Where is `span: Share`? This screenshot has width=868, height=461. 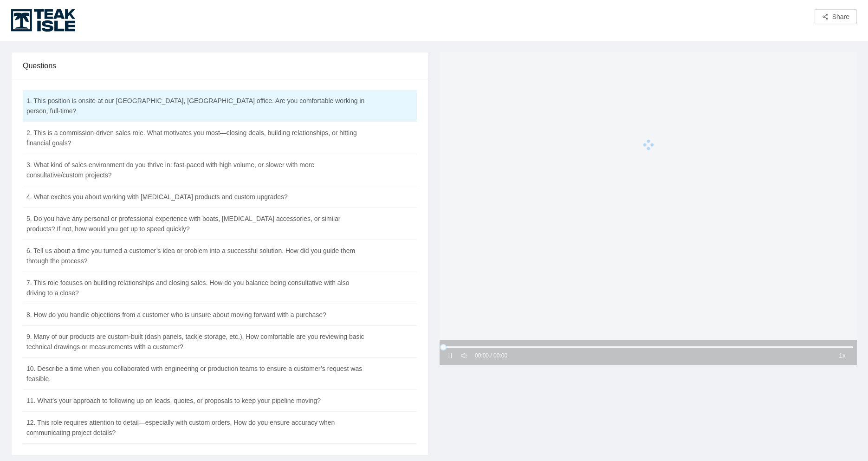
span: Share is located at coordinates (841, 17).